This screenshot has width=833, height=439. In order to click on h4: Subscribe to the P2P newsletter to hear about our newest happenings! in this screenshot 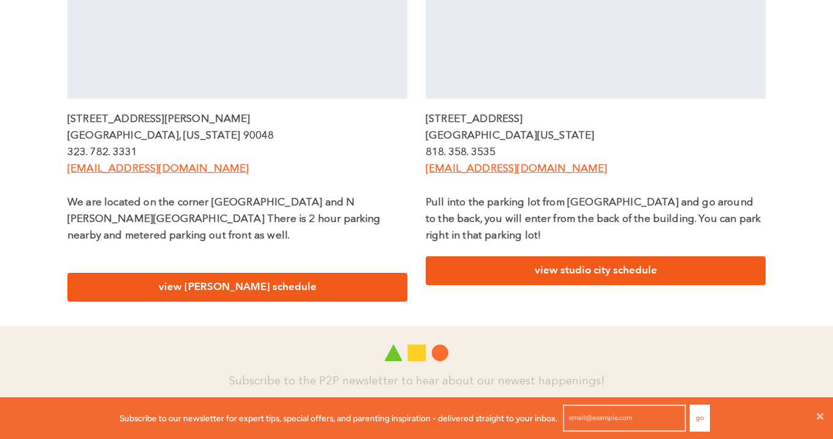, I will do `click(417, 382)`.